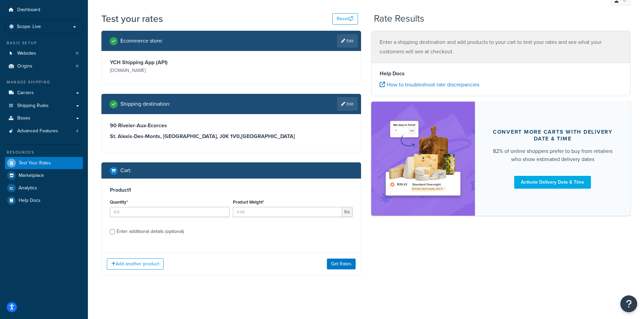  Describe the element at coordinates (500, 74) in the screenshot. I see `h4: Help Docs` at that location.